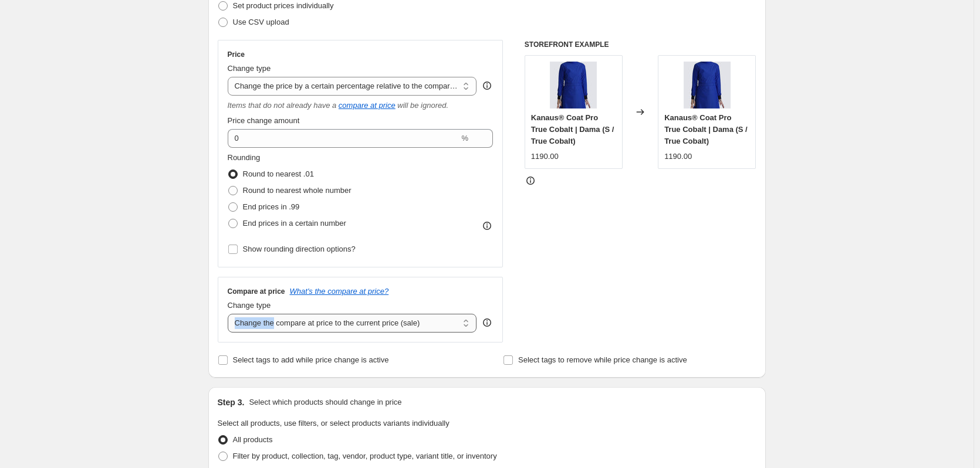 This screenshot has width=980, height=468. Describe the element at coordinates (261, 22) in the screenshot. I see `span: Use CSV upload` at that location.